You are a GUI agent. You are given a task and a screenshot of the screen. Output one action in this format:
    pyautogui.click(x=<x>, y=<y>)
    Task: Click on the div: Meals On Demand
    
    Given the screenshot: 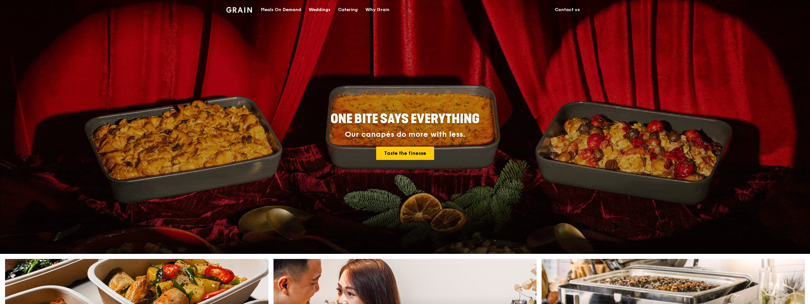 What is the action you would take?
    pyautogui.click(x=281, y=10)
    